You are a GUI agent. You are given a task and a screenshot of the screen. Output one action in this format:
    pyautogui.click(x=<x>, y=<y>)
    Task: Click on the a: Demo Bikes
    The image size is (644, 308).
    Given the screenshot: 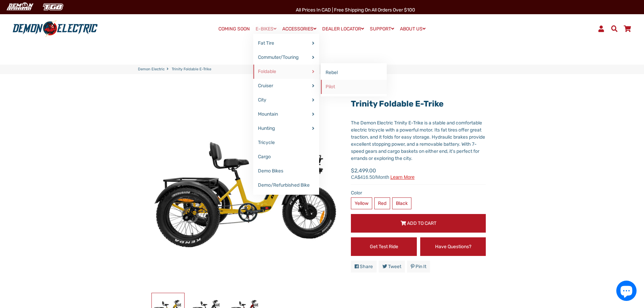 What is the action you would take?
    pyautogui.click(x=286, y=171)
    